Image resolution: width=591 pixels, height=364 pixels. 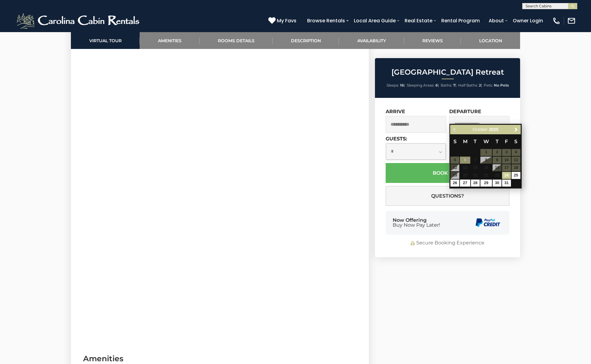 I want to click on span: Sleeps:, so click(x=393, y=85).